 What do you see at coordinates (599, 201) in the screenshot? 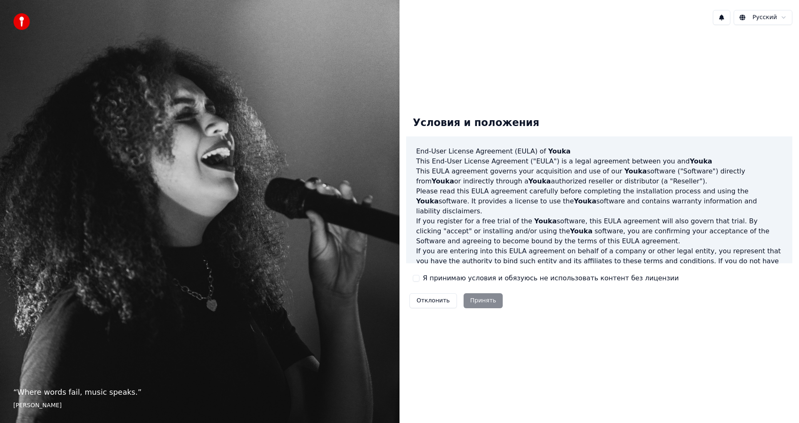
I see `p: Please read this EULA agreement carefully before completing the installation process and using th...` at bounding box center [599, 201].